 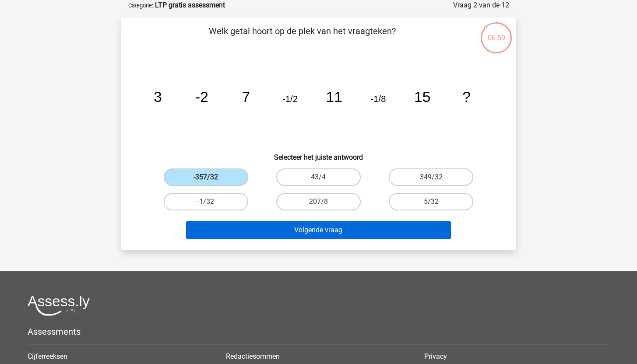 I want to click on h5: Assessments, so click(x=318, y=331).